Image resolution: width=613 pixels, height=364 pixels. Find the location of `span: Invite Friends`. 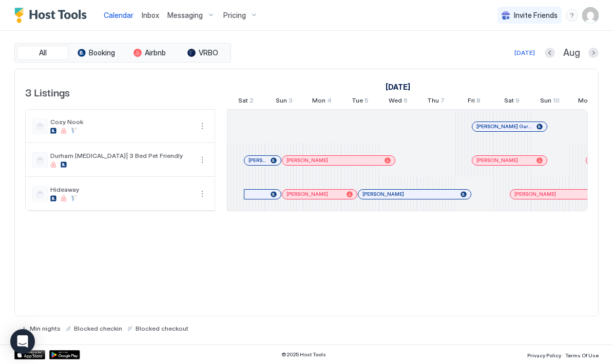

span: Invite Friends is located at coordinates (535, 16).